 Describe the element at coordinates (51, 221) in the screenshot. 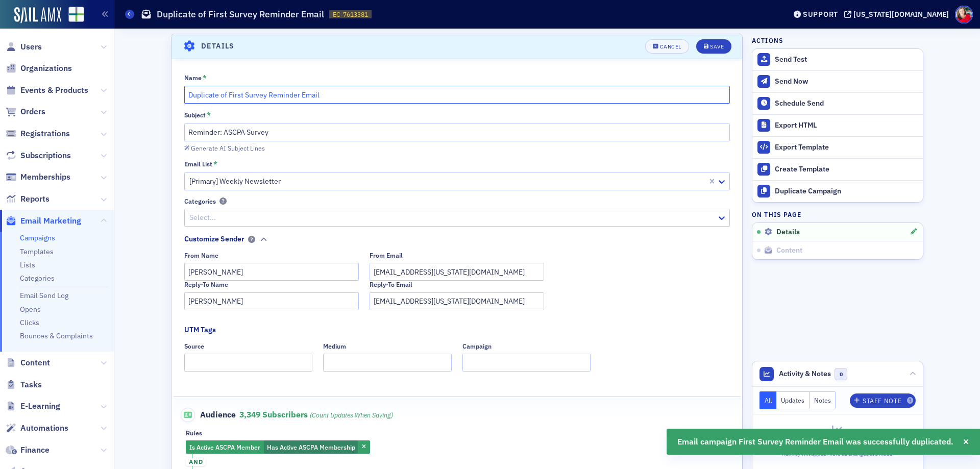

I see `span: Email Marketing` at that location.